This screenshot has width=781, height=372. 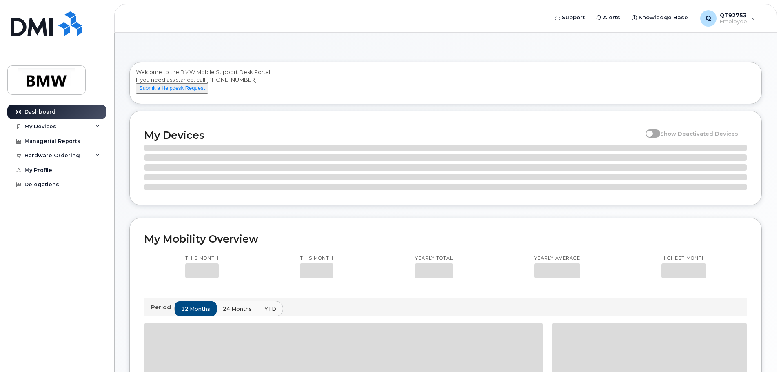 What do you see at coordinates (237, 309) in the screenshot?
I see `span: 24 months` at bounding box center [237, 309].